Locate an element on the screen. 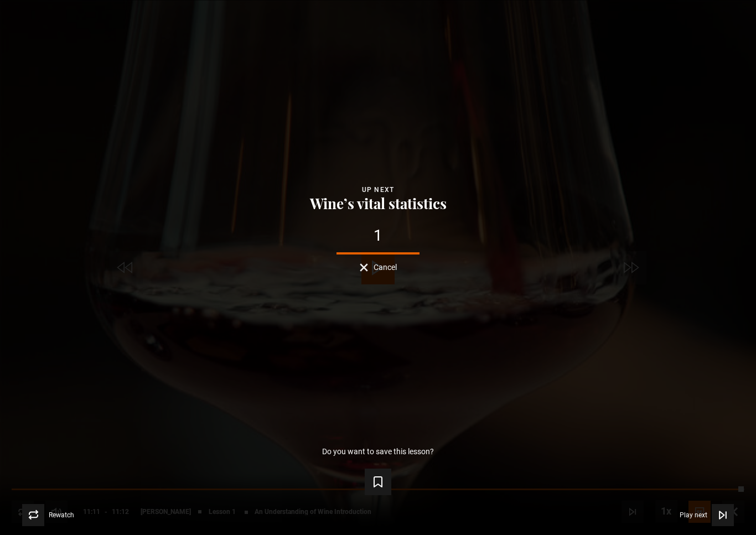 The height and width of the screenshot is (535, 756). span: Play next is located at coordinates (693, 516).